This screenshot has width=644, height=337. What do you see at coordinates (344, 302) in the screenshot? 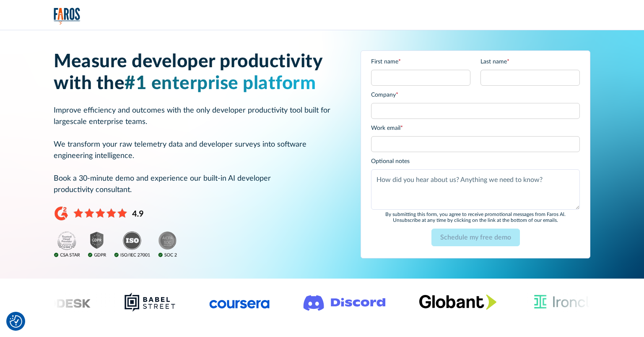
I see `img: Logo of the communication platform Discord.` at bounding box center [344, 302].